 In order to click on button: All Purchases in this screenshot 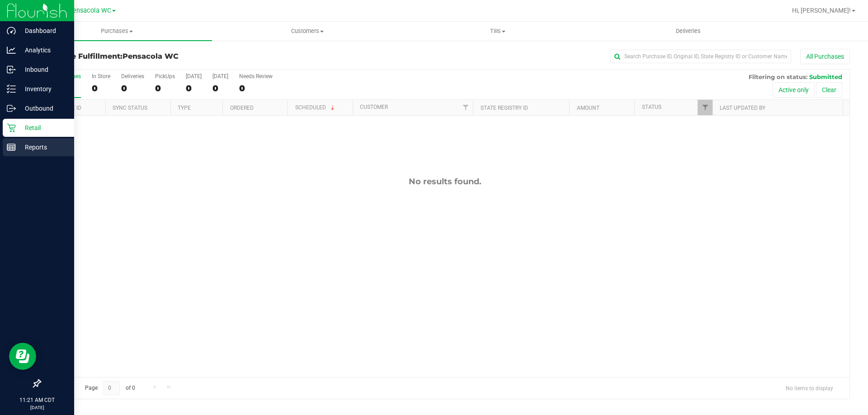, I will do `click(825, 57)`.